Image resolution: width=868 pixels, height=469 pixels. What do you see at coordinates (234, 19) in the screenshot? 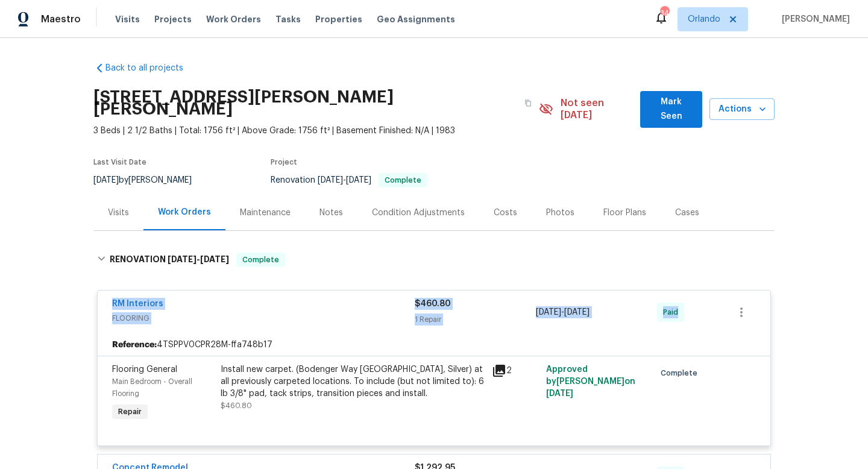
I see `span: Work Orders` at bounding box center [234, 19].